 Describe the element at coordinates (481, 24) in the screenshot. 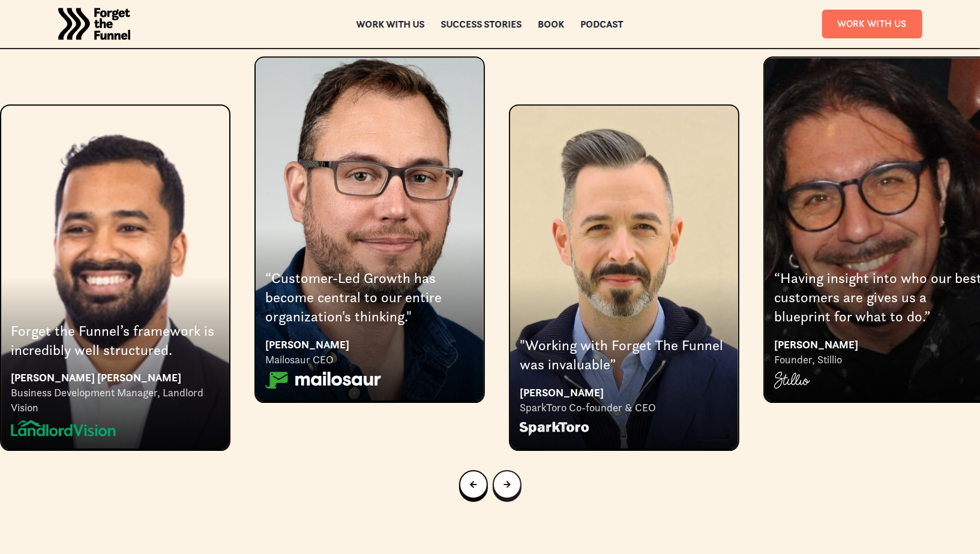

I see `div: Success Stories` at that location.